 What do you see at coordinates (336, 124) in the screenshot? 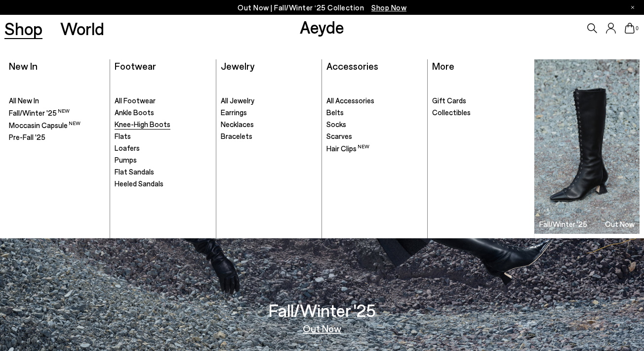
I see `span: Socks` at bounding box center [336, 124].